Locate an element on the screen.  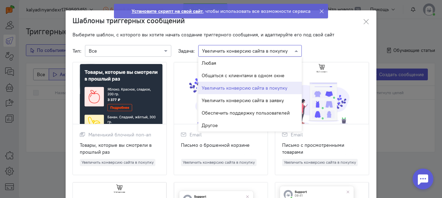
span: Увеличить конверсию сайта в заявку is located at coordinates (243, 100).